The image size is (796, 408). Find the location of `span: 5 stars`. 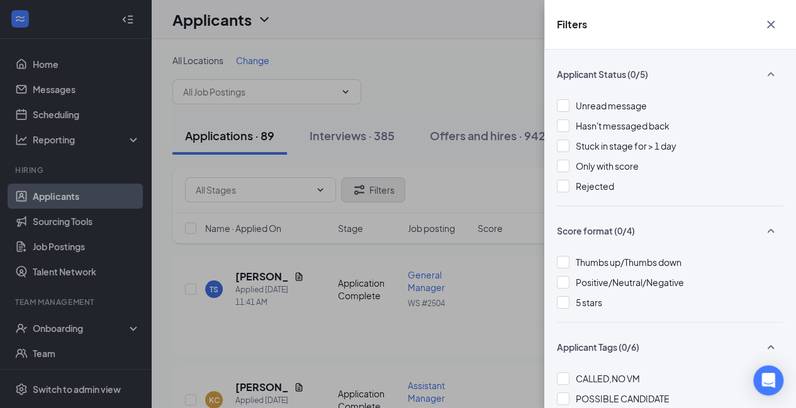

span: 5 stars is located at coordinates (589, 303).